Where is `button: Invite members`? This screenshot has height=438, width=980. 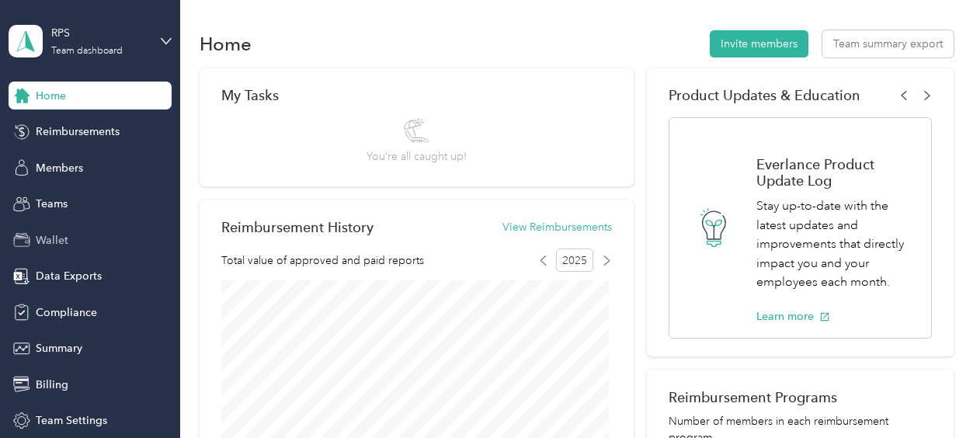
button: Invite members is located at coordinates (759, 44).